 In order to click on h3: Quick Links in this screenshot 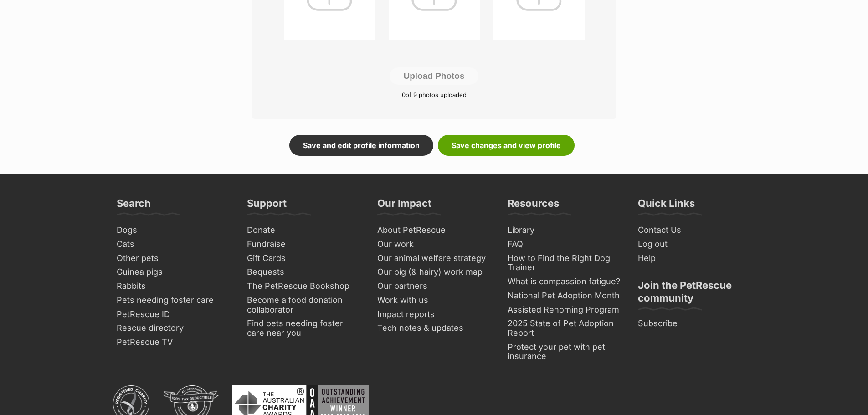, I will do `click(666, 206)`.